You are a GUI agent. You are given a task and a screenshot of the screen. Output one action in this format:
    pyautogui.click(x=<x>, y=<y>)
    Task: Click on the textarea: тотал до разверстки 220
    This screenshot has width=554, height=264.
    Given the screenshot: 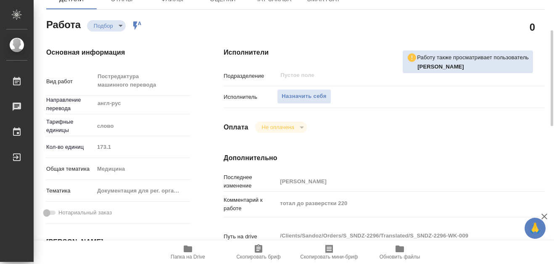 What is the action you would take?
    pyautogui.click(x=397, y=203)
    